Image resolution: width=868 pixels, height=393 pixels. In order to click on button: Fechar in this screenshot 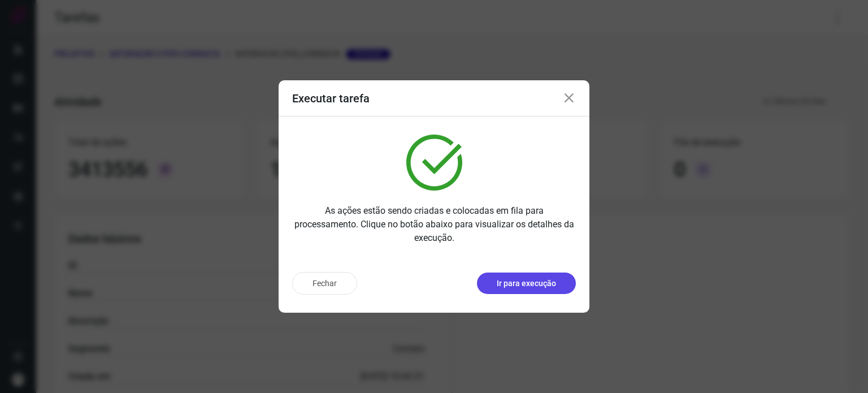, I will do `click(324, 283)`.